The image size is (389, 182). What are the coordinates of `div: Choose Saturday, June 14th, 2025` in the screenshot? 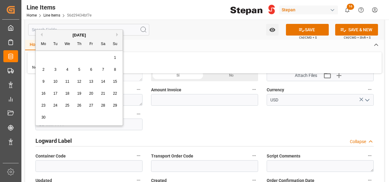 It's located at (103, 81).